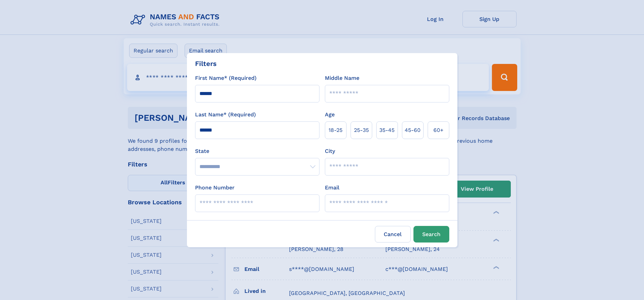 The width and height of the screenshot is (644, 300). Describe the element at coordinates (332, 187) in the screenshot. I see `label: Email` at that location.